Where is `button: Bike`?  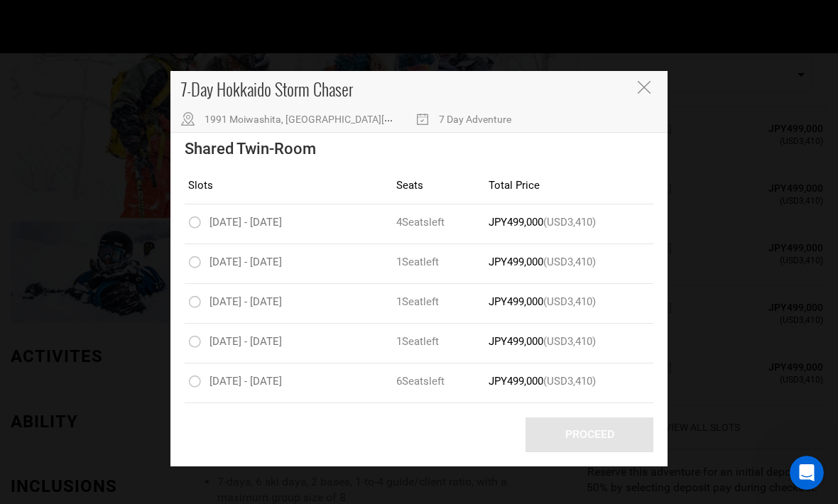
button: Bike is located at coordinates (159, 357).